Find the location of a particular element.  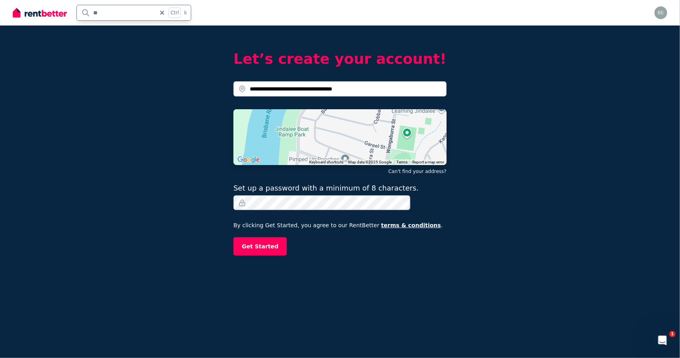

a: Report a map error is located at coordinates (428, 162).